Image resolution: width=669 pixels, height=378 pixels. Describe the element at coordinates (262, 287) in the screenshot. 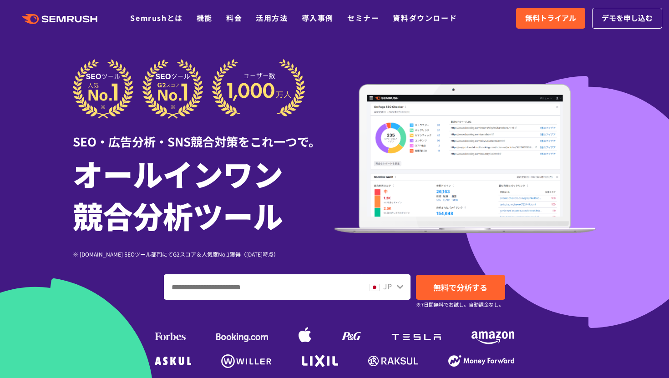

I see `input: ドメイン、キーワードまたはURLを入力してください` at that location.